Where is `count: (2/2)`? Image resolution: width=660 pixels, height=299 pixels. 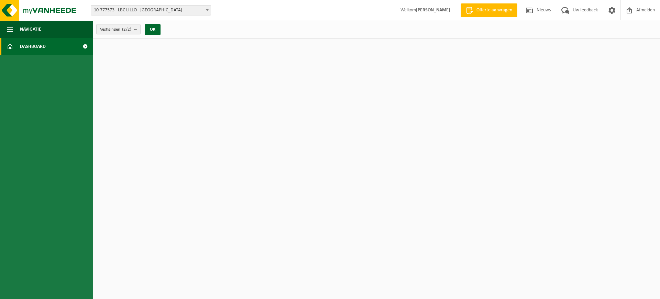 count: (2/2) is located at coordinates (126, 29).